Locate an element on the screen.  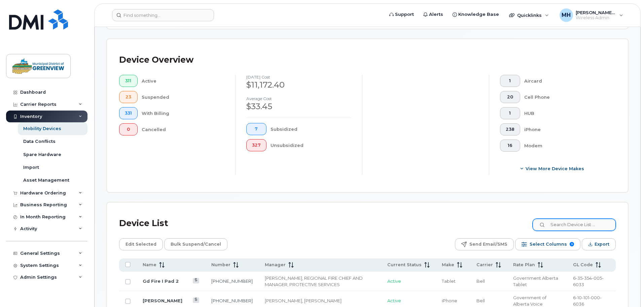
span: 311 is located at coordinates (128, 80).